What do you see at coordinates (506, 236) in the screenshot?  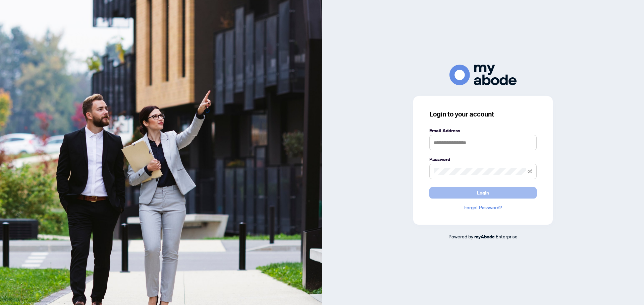 I see `span: Enterprise` at bounding box center [506, 236].